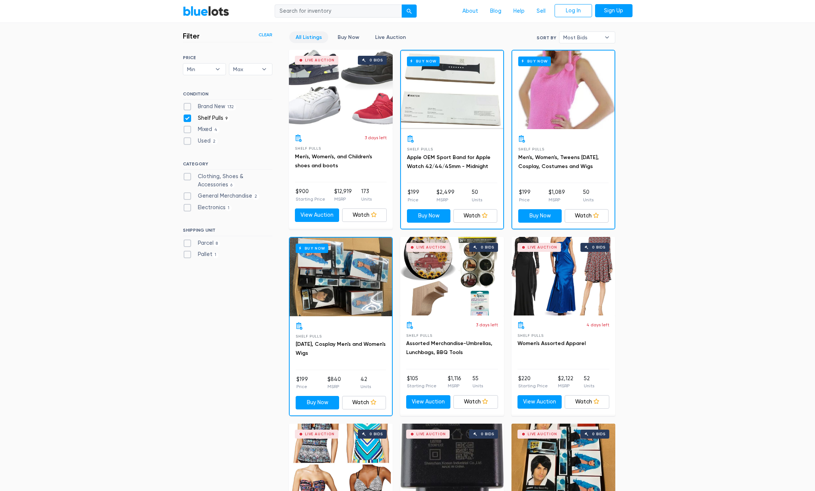  I want to click on label: Electronics, so click(207, 208).